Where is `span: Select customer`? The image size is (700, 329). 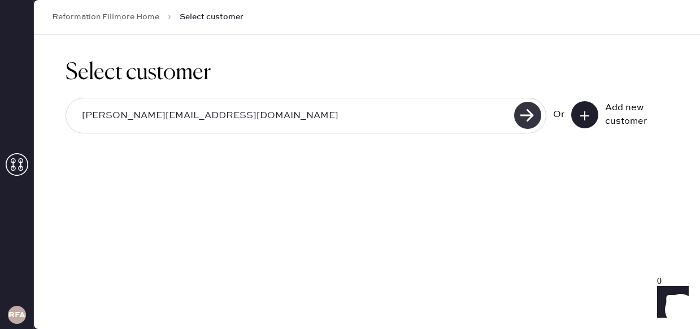
span: Select customer is located at coordinates (211, 17).